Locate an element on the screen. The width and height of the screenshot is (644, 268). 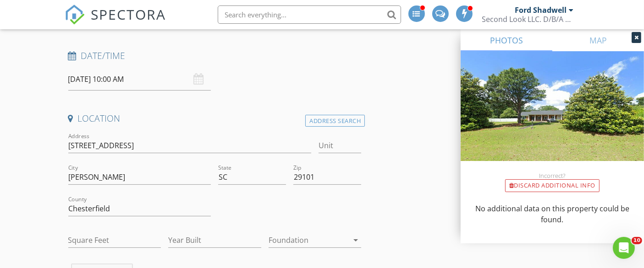
h4: Location is located at coordinates (215, 118).